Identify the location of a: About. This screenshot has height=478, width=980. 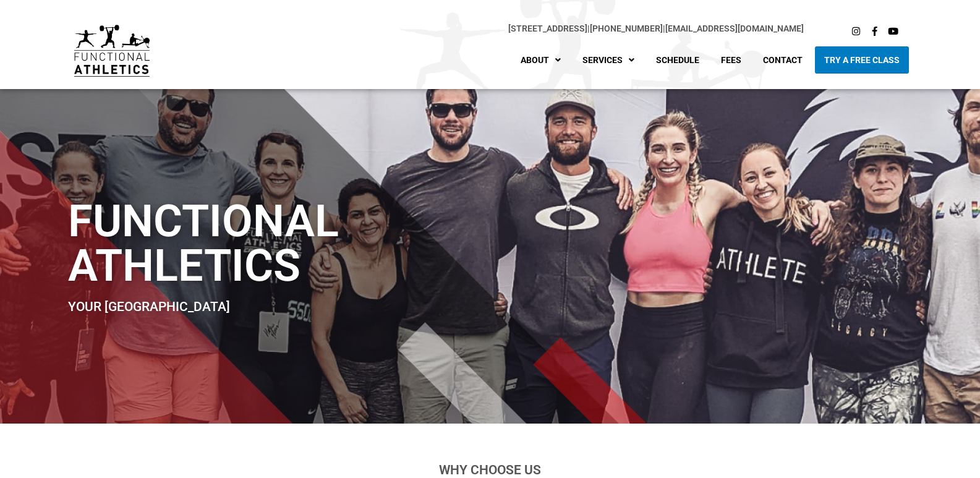
(540, 60).